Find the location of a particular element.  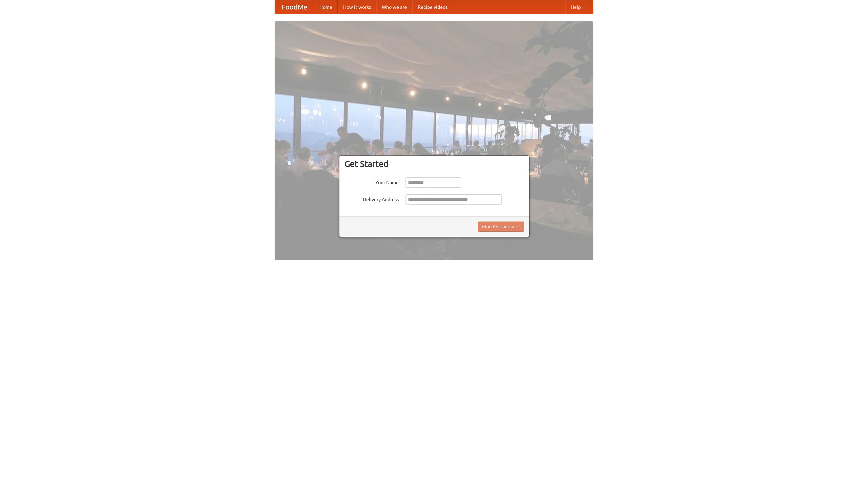

button: Find Restaurants! is located at coordinates (501, 227).